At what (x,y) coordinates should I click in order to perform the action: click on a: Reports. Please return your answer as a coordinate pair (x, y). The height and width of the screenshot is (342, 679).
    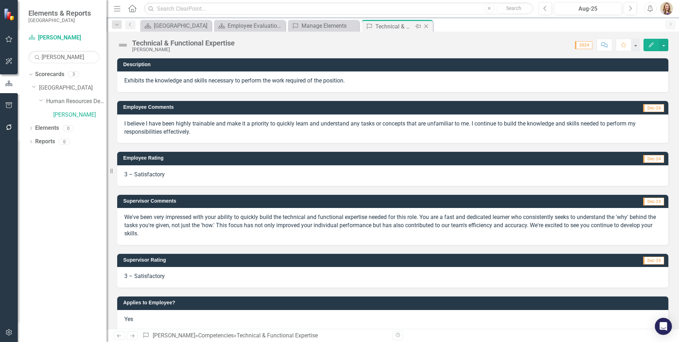
    Looking at the image, I should click on (45, 141).